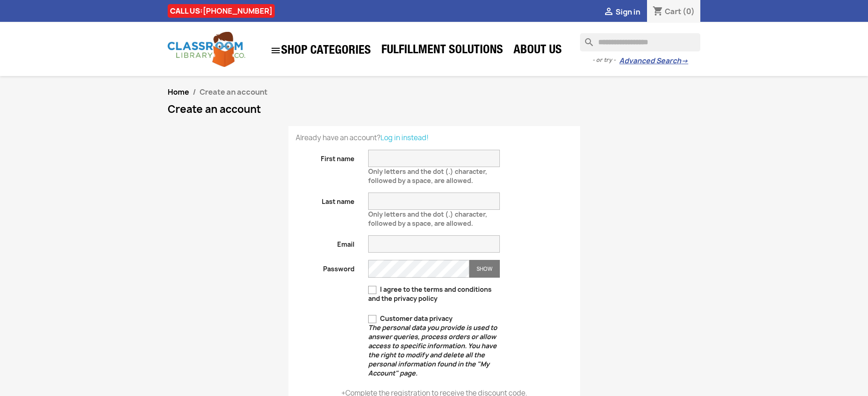  Describe the element at coordinates (325, 156) in the screenshot. I see `label: First name` at that location.